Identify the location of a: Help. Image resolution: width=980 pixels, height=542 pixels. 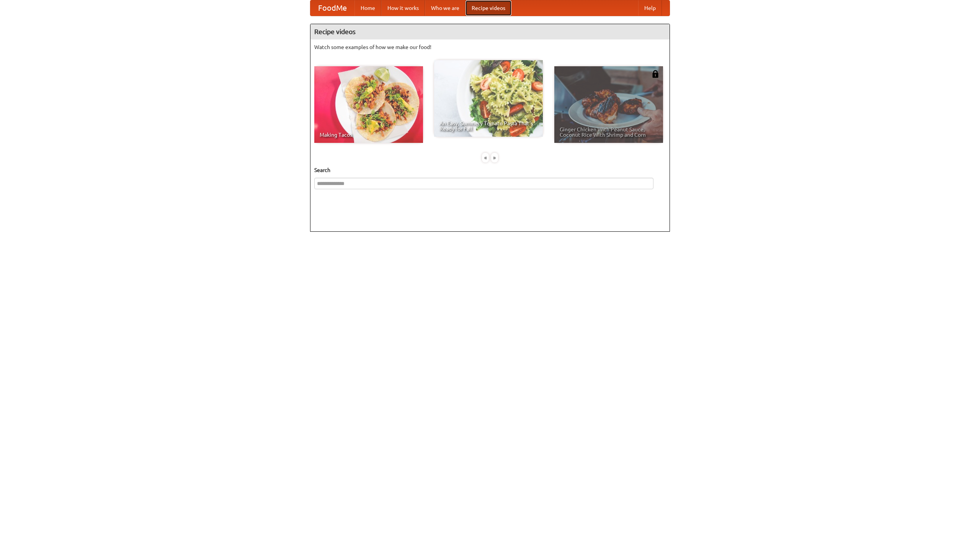
(650, 8).